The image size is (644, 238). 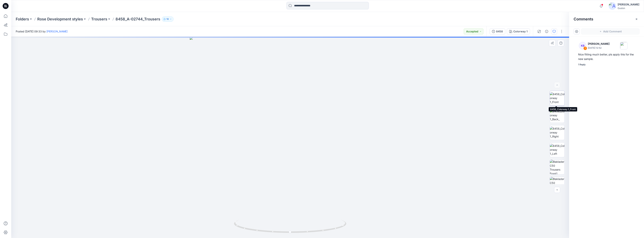 What do you see at coordinates (557, 167) in the screenshot?
I see `img: Blaklader C50 Trousers Front1` at bounding box center [557, 167].